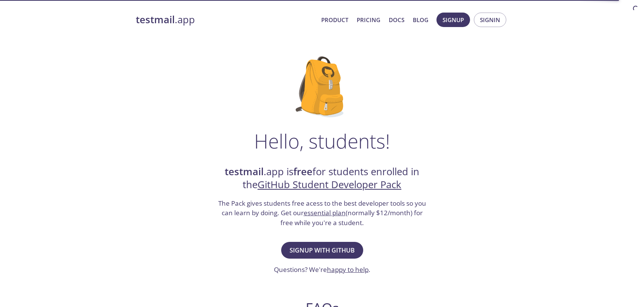 This screenshot has width=644, height=307. What do you see at coordinates (322, 251) in the screenshot?
I see `span: Signup with GitHub` at bounding box center [322, 251].